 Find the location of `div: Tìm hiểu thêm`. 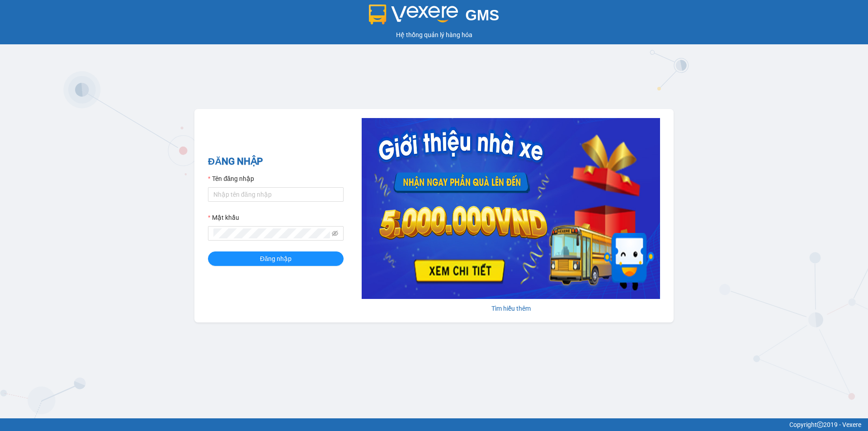

div: Tìm hiểu thêm is located at coordinates (511, 309).